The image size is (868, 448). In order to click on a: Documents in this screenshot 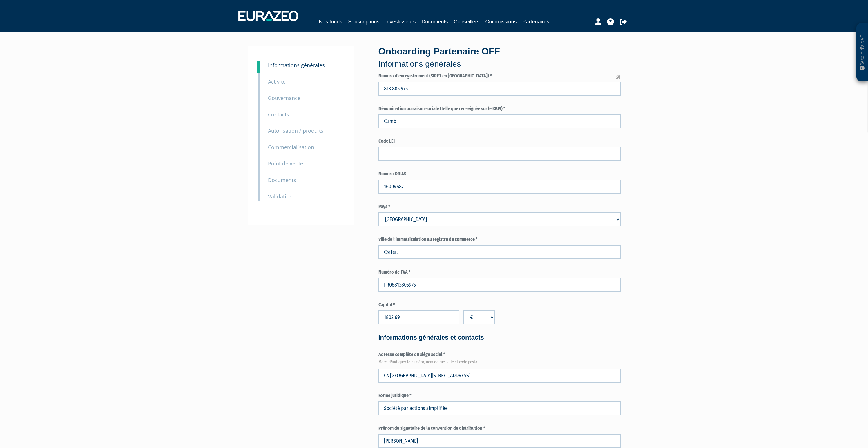, I will do `click(434, 22)`.